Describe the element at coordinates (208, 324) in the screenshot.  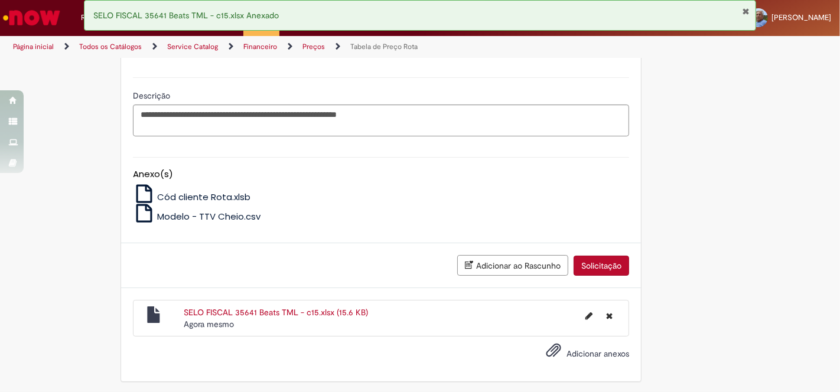
I see `span: Agora mesmo` at that location.